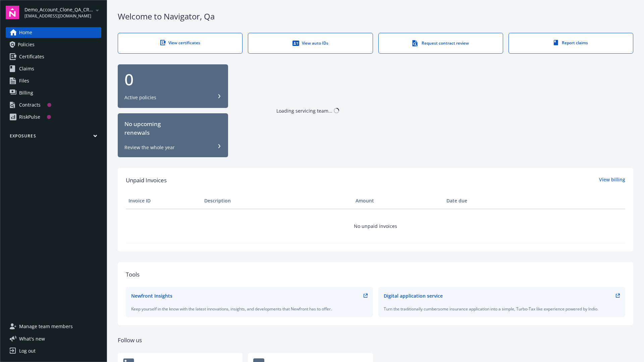  What do you see at coordinates (140, 97) in the screenshot?
I see `div: Active policies` at bounding box center [140, 97].